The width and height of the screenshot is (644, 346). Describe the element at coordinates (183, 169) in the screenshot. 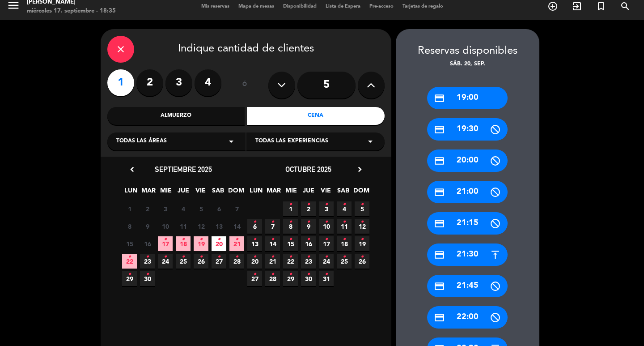

I see `span: septiembre 2025` at that location.